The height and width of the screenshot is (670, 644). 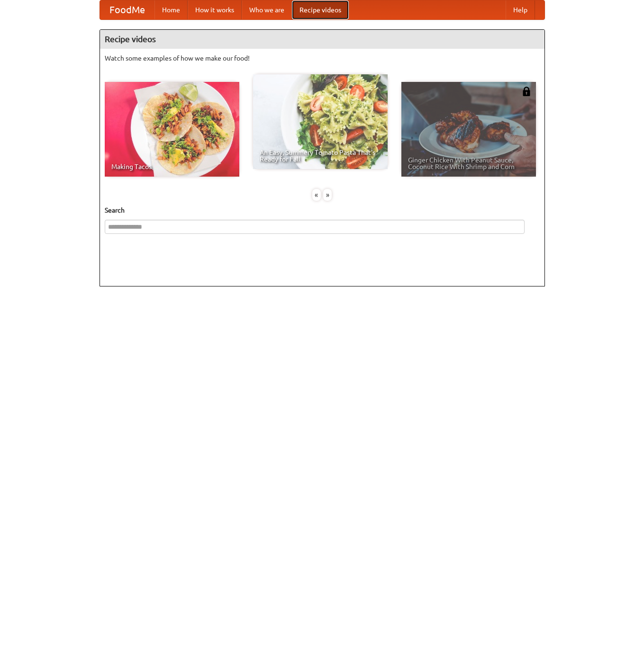 What do you see at coordinates (172, 167) in the screenshot?
I see `span: Making Tacos` at bounding box center [172, 167].